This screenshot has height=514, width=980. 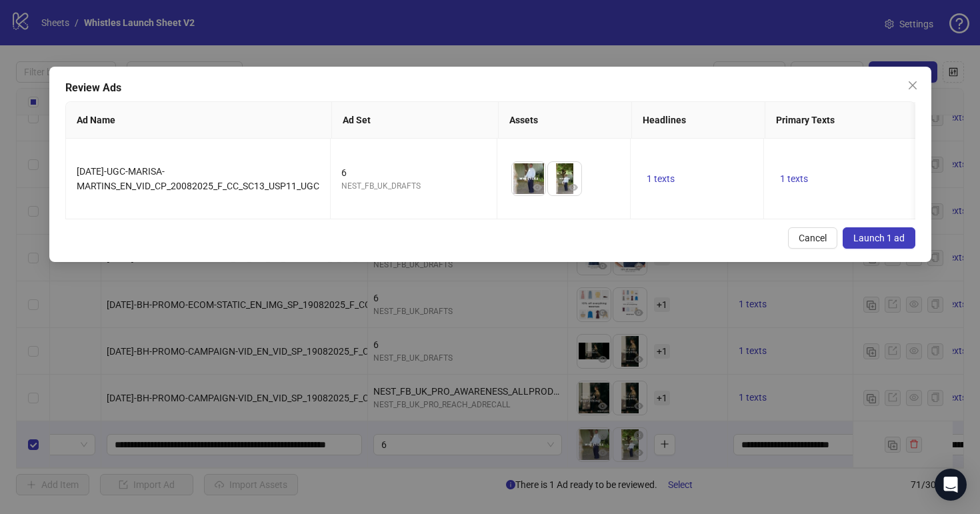 I want to click on button: Launch 1 ad, so click(x=879, y=238).